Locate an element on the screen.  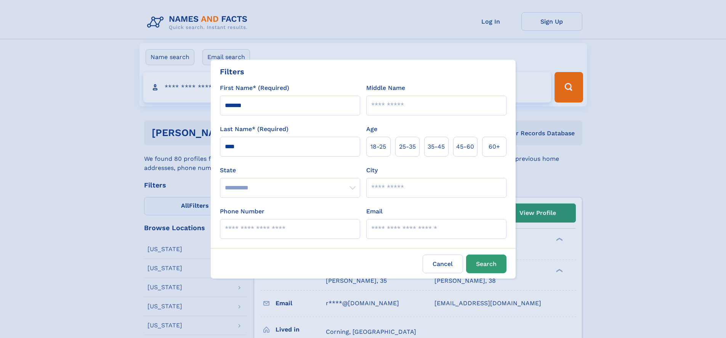
label: Phone Number is located at coordinates (242, 211).